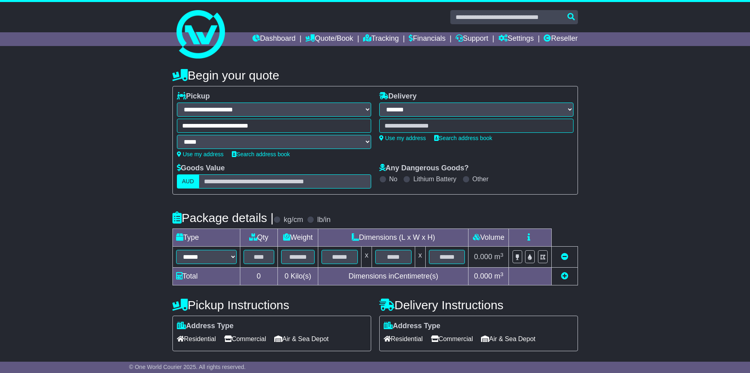 The height and width of the screenshot is (373, 750). I want to click on label: AUD, so click(188, 181).